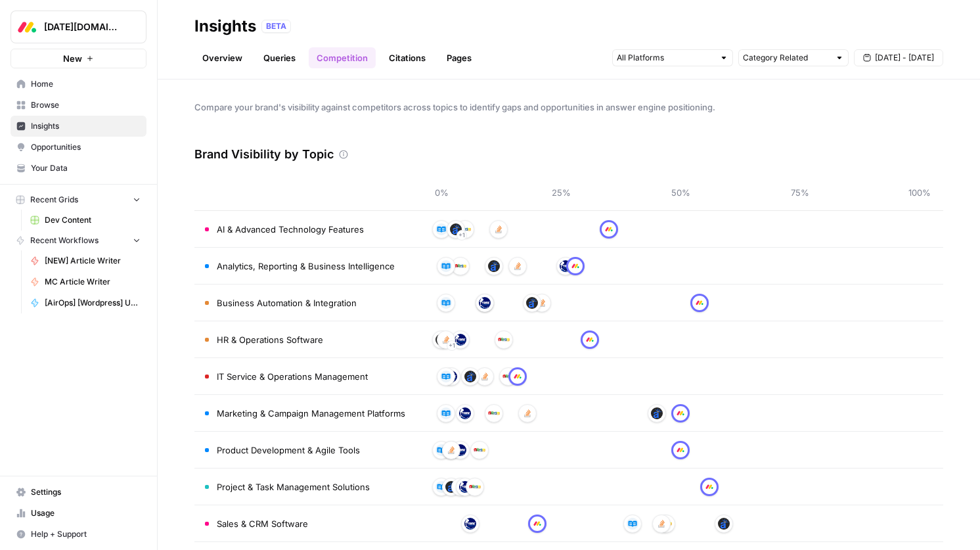 The width and height of the screenshot is (980, 550). I want to click on span: Sales & CRM Software, so click(262, 524).